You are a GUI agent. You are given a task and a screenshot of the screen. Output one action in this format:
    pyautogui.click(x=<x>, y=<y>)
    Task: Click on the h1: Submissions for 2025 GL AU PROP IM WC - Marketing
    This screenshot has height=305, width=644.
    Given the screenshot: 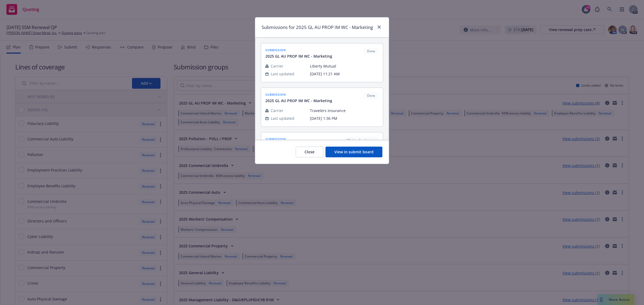 What is the action you would take?
    pyautogui.click(x=317, y=28)
    